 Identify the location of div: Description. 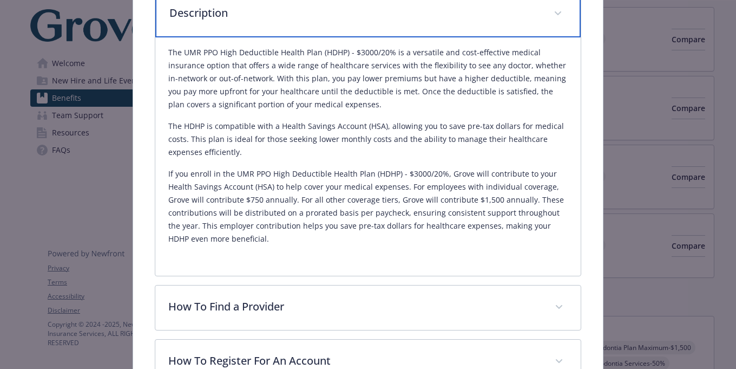
(368, 156).